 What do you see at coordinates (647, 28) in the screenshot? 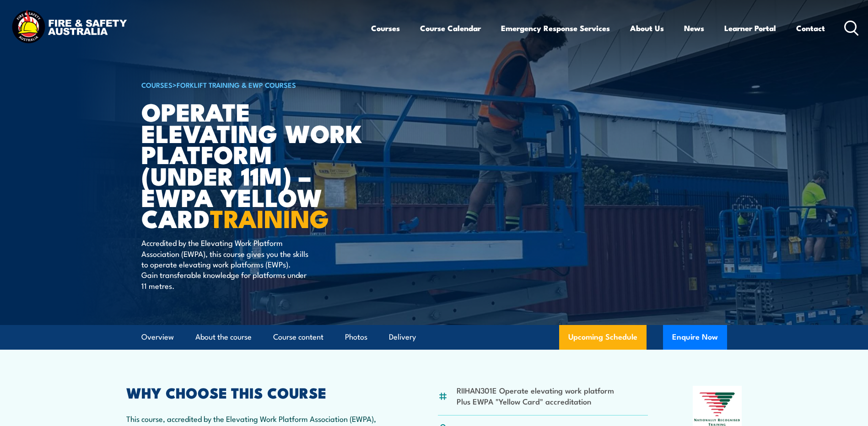
I see `a: About Us` at bounding box center [647, 28].